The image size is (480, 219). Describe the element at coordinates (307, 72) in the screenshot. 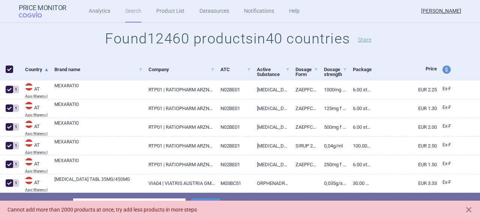

I see `a: Dosage Form` at that location.